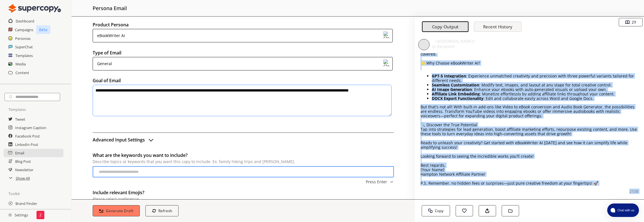  What do you see at coordinates (110, 35) in the screenshot?
I see `div: eBookWriter AI` at bounding box center [110, 35].